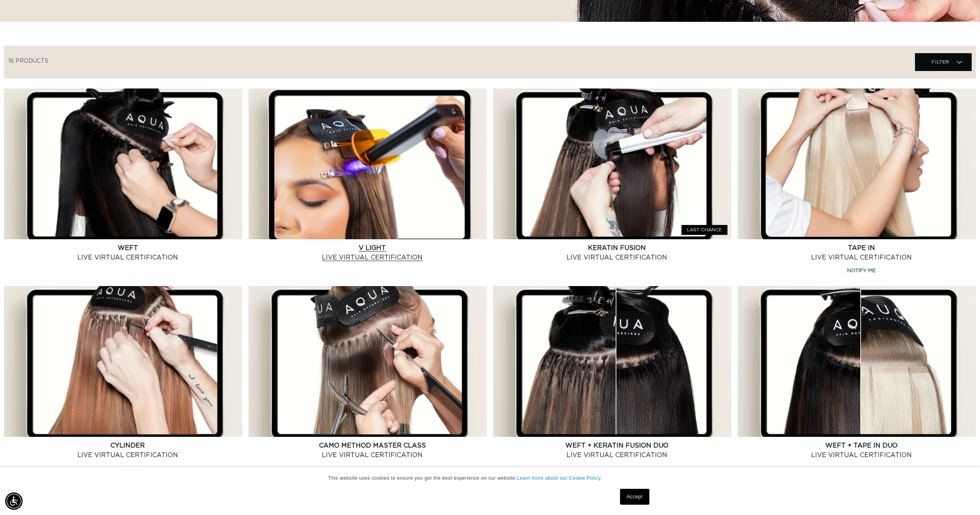 Image resolution: width=980 pixels, height=515 pixels. I want to click on div: Accessibility Menu, so click(14, 501).